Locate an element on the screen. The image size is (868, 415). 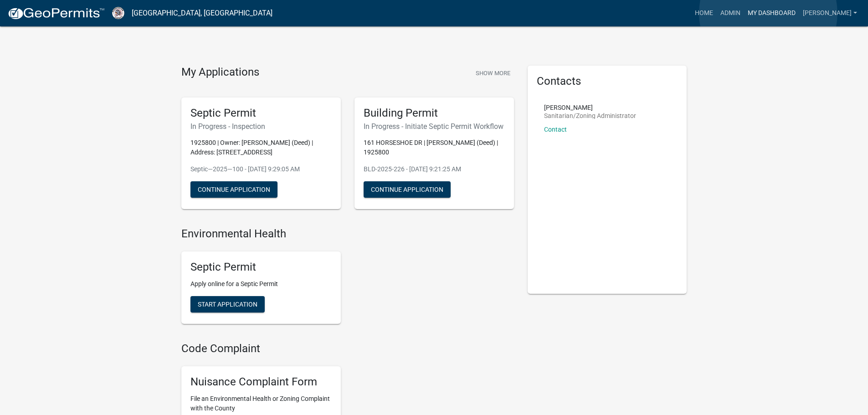
h6: In Progress - Inspection is located at coordinates (261, 126).